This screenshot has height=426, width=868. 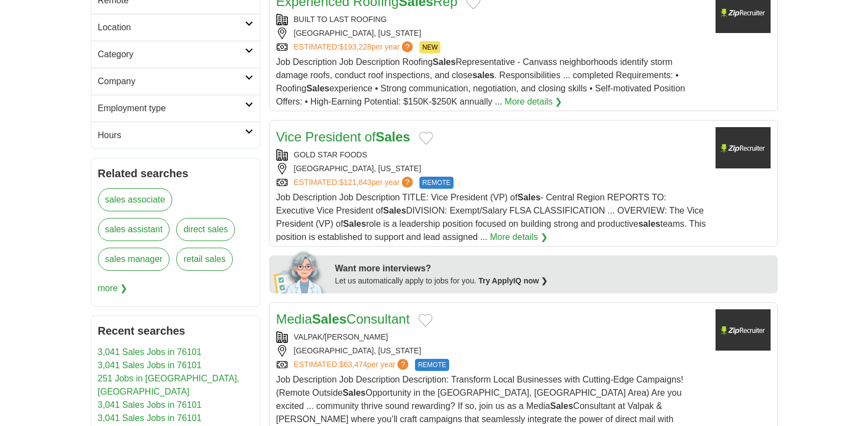 What do you see at coordinates (135, 199) in the screenshot?
I see `a: sales associate` at bounding box center [135, 199].